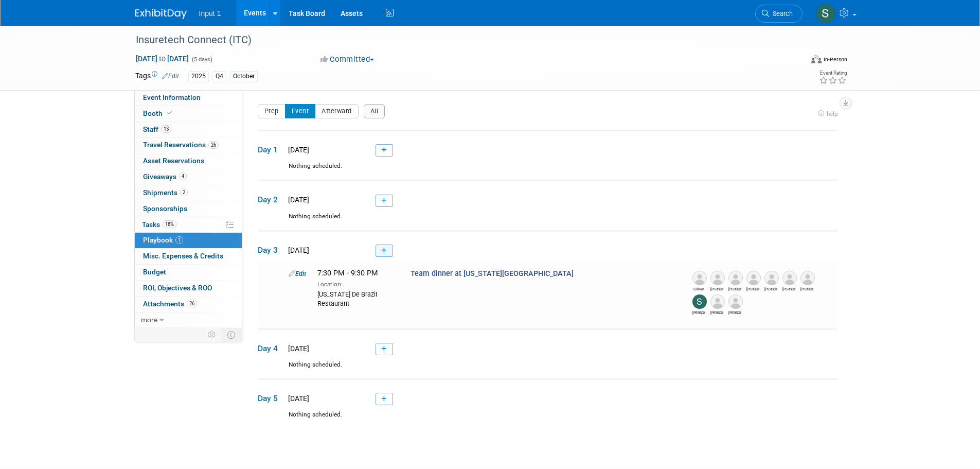  I want to click on span: Sponsorships, so click(165, 208).